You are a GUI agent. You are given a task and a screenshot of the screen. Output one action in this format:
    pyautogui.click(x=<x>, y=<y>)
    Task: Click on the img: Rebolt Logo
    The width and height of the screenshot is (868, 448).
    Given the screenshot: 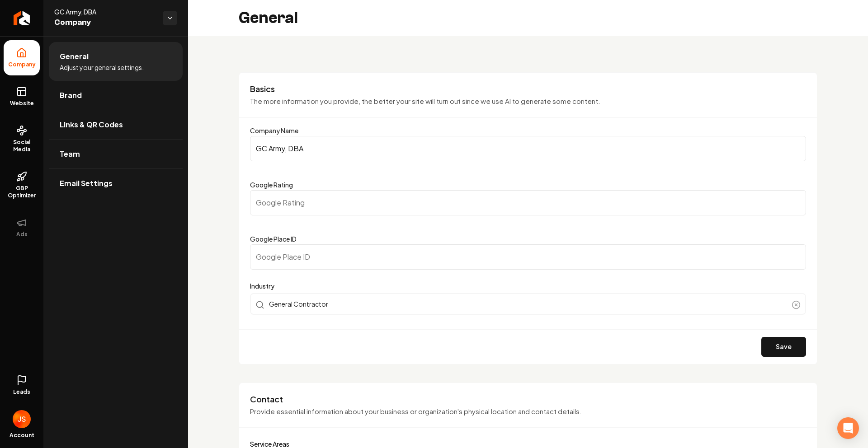 What is the action you would take?
    pyautogui.click(x=22, y=18)
    